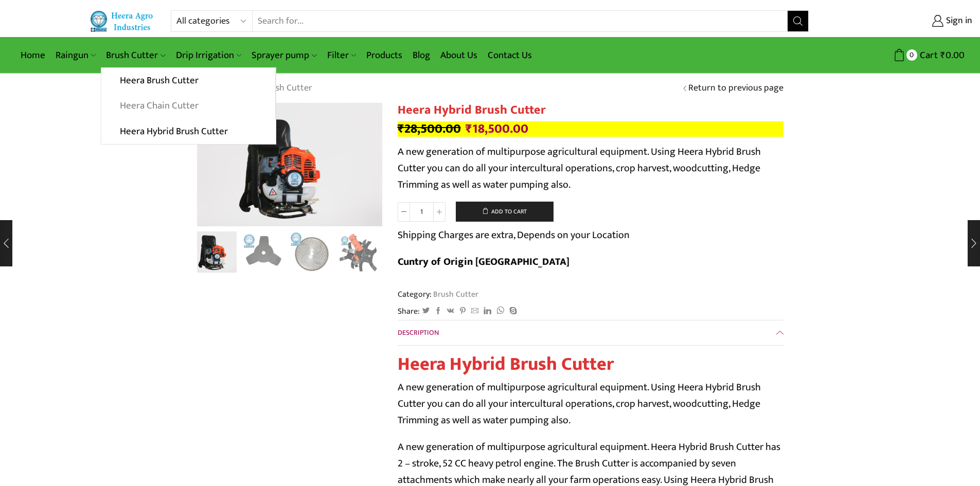 This screenshot has width=980, height=486. What do you see at coordinates (927, 55) in the screenshot?
I see `span: Cart` at bounding box center [927, 55].